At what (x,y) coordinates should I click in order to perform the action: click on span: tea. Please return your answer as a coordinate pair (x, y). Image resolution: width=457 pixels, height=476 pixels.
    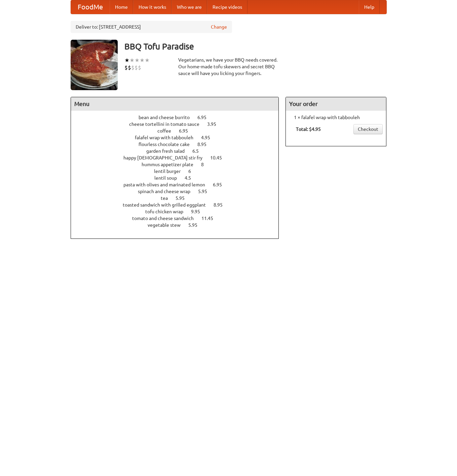
    Looking at the image, I should click on (167, 198).